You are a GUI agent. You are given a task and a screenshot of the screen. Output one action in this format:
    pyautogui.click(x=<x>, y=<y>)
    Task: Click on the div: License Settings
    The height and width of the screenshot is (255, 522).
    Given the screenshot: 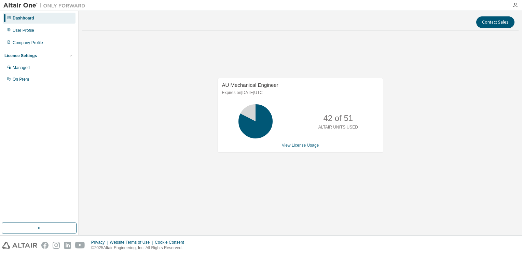 What is the action you would take?
    pyautogui.click(x=20, y=56)
    